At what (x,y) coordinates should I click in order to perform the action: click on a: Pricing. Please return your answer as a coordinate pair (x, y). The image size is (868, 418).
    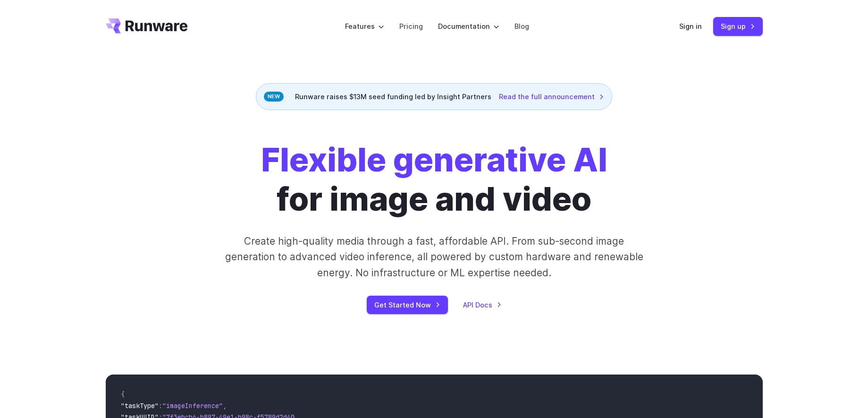
    Looking at the image, I should click on (411, 26).